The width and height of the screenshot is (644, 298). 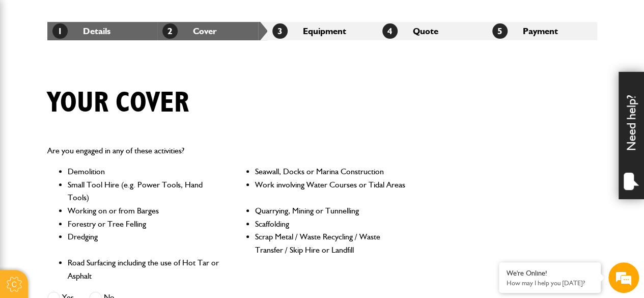 What do you see at coordinates (332, 191) in the screenshot?
I see `li: Work involving Water Courses or Tidal Areas` at bounding box center [332, 191].